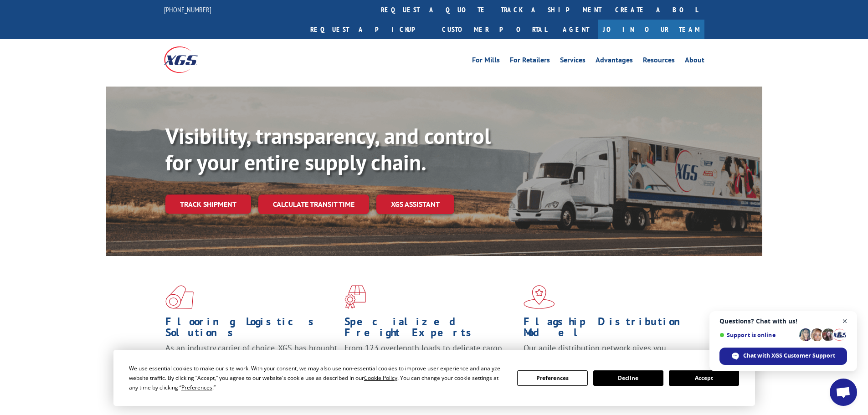 The width and height of the screenshot is (868, 415). I want to click on h1: Specialized Freight Experts, so click(431, 330).